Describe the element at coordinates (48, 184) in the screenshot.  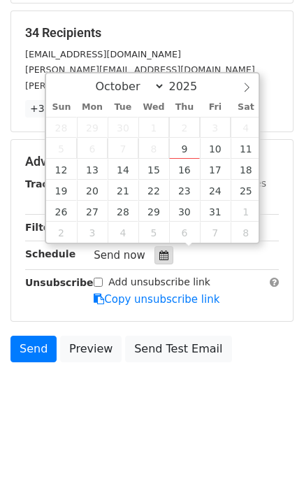
I see `strong: Tracking` at that location.